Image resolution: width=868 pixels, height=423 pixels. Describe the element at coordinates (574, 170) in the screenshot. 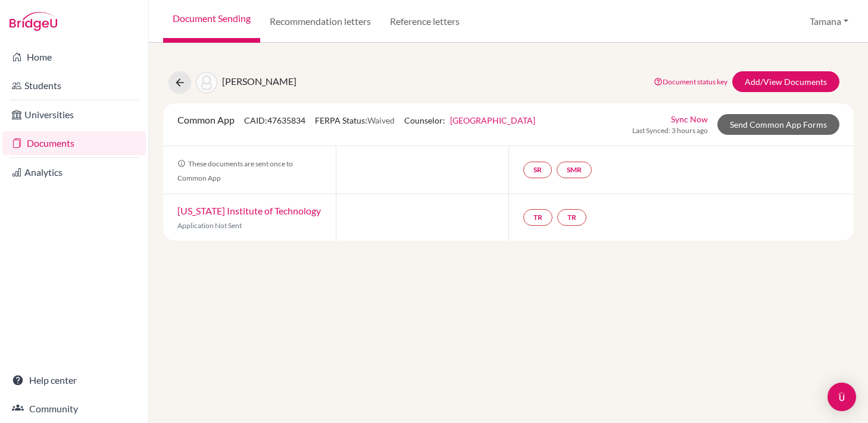

I see `a: SMR` at that location.